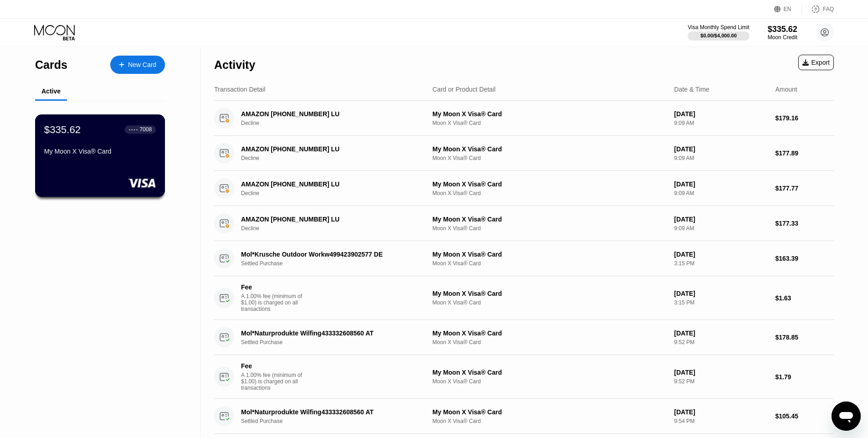 The width and height of the screenshot is (868, 438). What do you see at coordinates (329, 255) in the screenshot?
I see `div: Mol*Krusche Outdoor Workw499423902577 DE` at bounding box center [329, 255].